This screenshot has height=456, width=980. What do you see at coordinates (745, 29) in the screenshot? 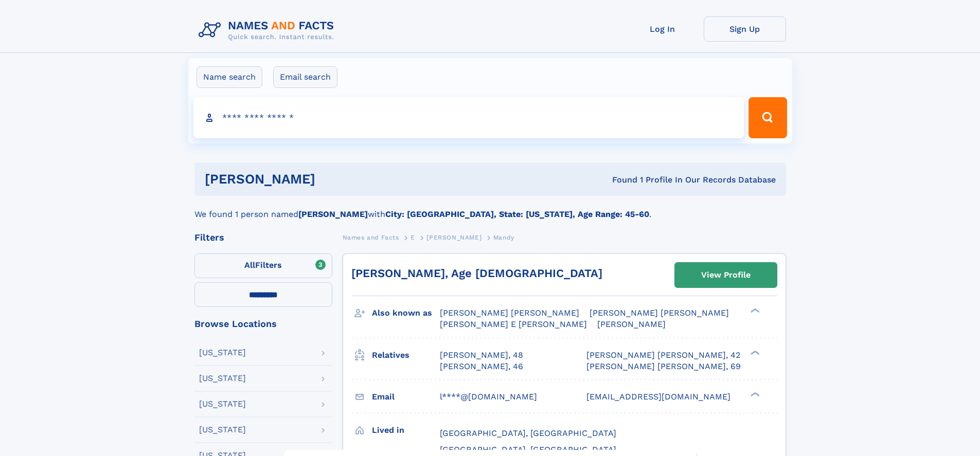
I see `a: Sign Up` at bounding box center [745, 29].